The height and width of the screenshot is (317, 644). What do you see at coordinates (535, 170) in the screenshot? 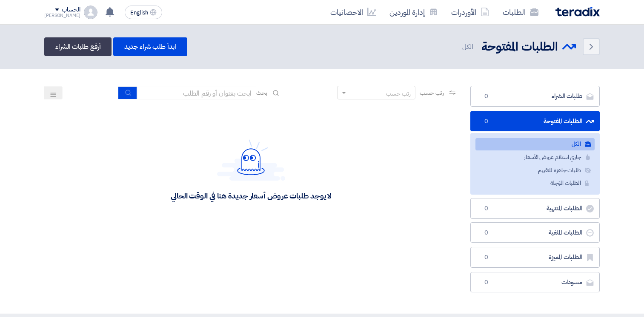
I see `a: طلبات جاهزة للتقييم` at bounding box center [535, 170].